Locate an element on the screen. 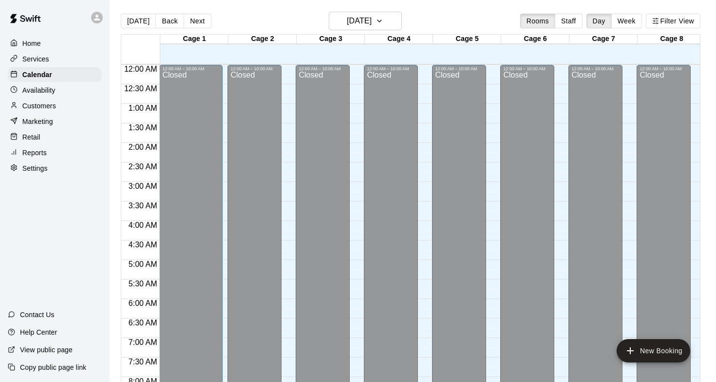  button: Rooms is located at coordinates (538, 21).